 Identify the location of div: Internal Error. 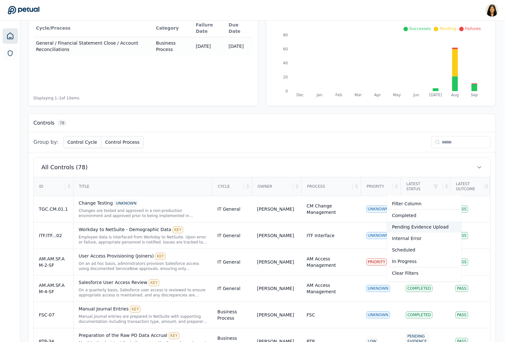
(425, 238).